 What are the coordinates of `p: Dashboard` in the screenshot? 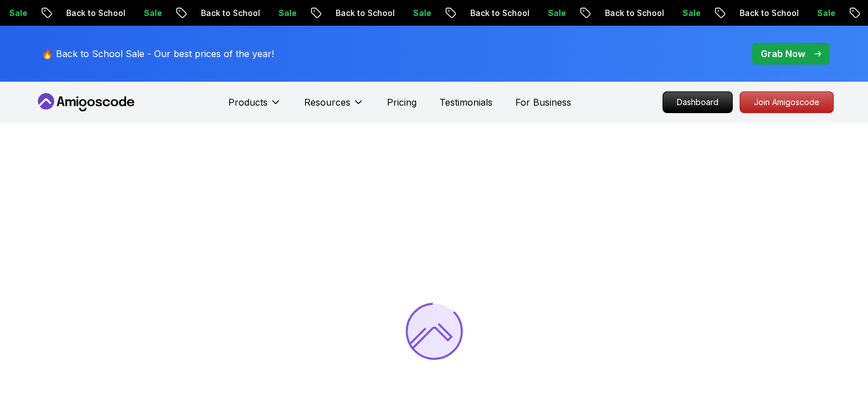 It's located at (697, 102).